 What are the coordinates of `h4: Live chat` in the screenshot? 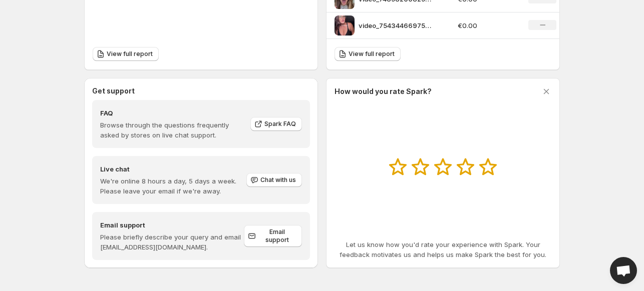 It's located at (172, 169).